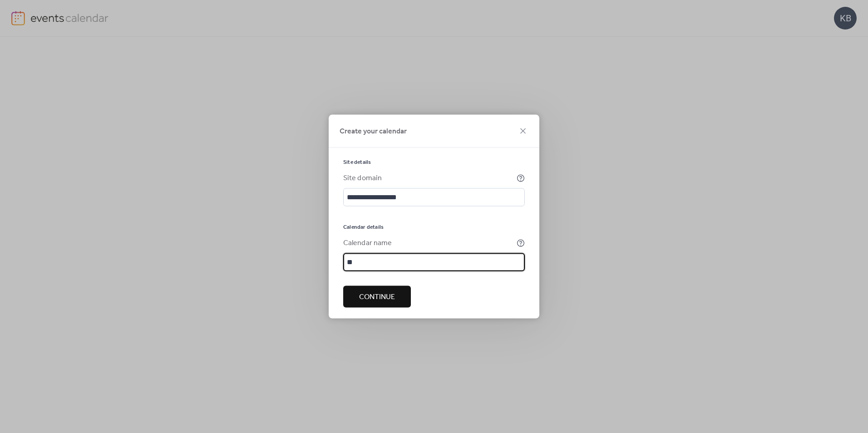 The image size is (868, 433). I want to click on span: Site details, so click(357, 162).